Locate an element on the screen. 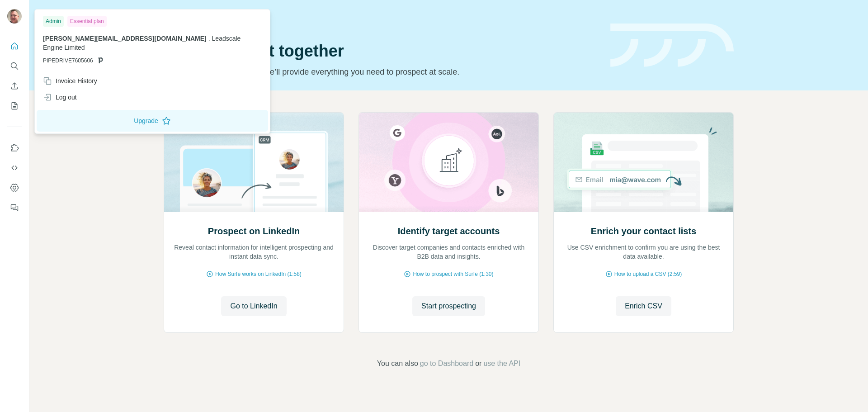  button: Go to LinkedIn is located at coordinates (253, 306).